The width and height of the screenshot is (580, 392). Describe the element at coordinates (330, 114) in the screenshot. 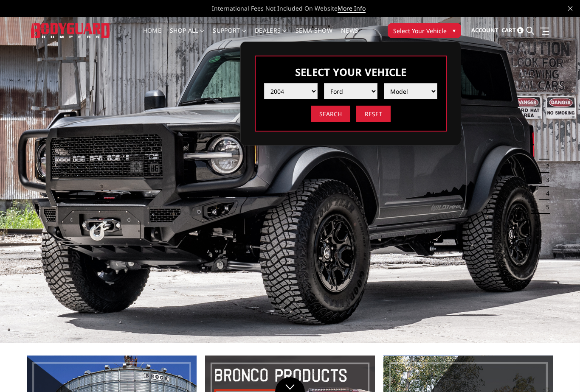

I see `input: Search` at that location.